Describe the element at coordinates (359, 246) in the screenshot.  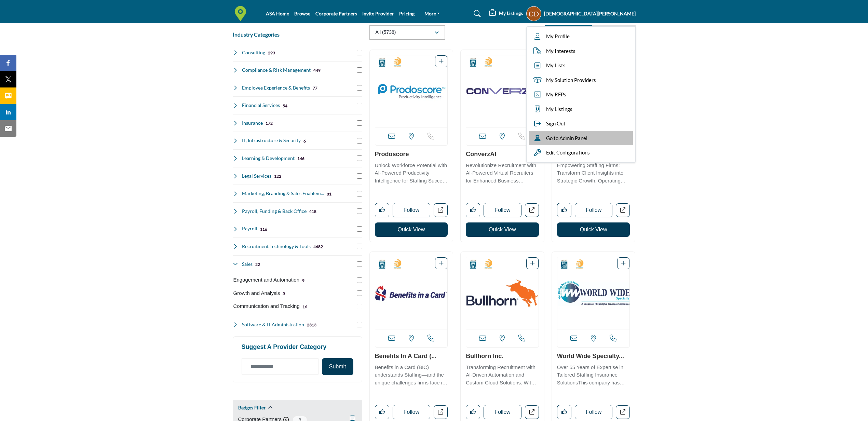
I see `input: Select Recruitment Technology & Tools checkbox` at that location.